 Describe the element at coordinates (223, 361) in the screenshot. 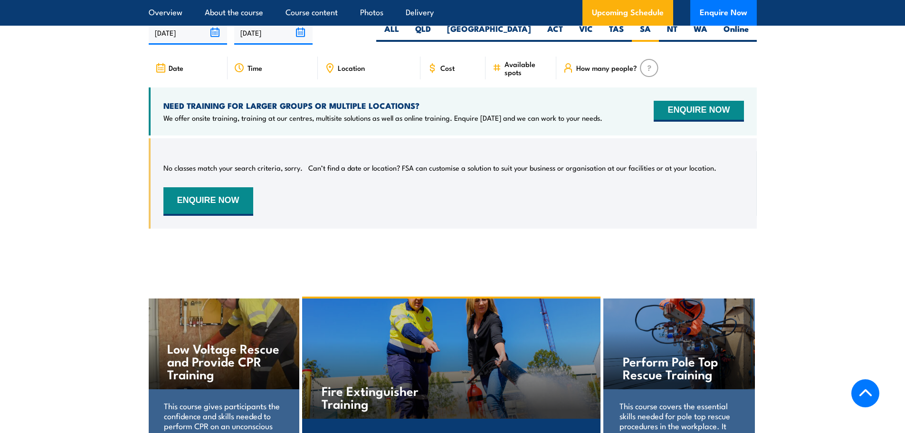

I see `h4: Low Voltage Rescue and Provide CPR Training` at that location.